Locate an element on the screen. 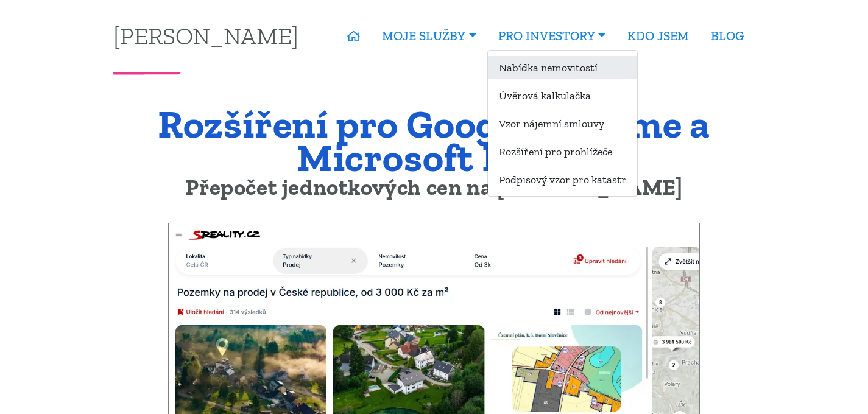 The width and height of the screenshot is (868, 414). a: KDO JSEM is located at coordinates (657, 36).